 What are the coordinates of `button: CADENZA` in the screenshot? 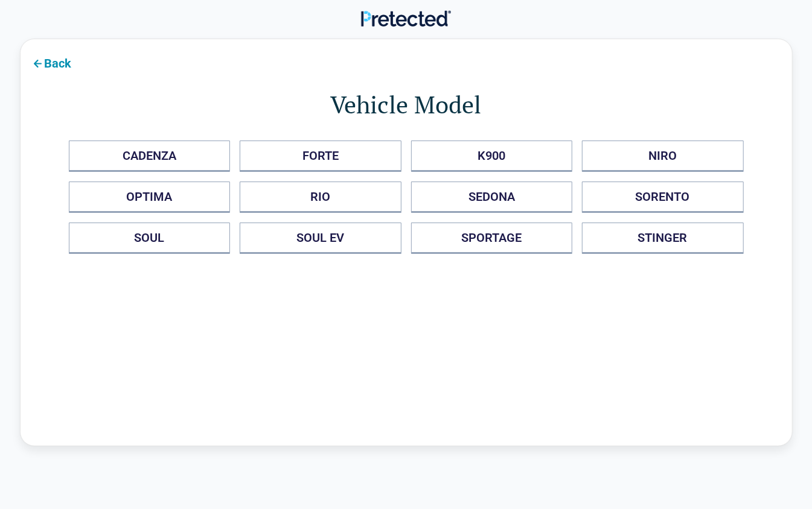 It's located at (149, 156).